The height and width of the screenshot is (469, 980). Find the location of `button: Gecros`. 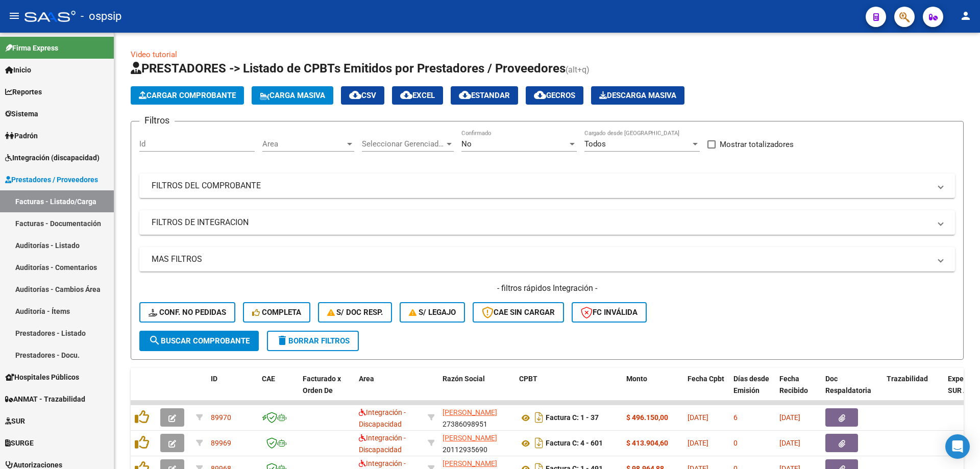

button: Gecros is located at coordinates (554, 95).